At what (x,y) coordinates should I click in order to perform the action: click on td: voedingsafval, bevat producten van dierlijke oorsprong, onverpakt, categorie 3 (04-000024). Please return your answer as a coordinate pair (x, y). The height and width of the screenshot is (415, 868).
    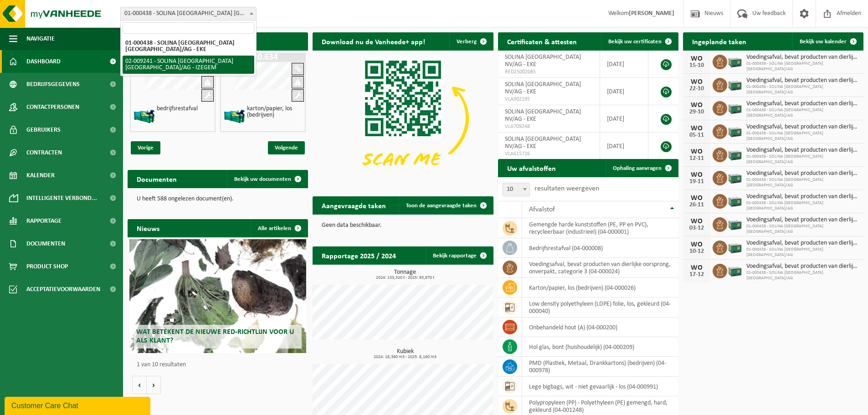
    Looking at the image, I should click on (600, 268).